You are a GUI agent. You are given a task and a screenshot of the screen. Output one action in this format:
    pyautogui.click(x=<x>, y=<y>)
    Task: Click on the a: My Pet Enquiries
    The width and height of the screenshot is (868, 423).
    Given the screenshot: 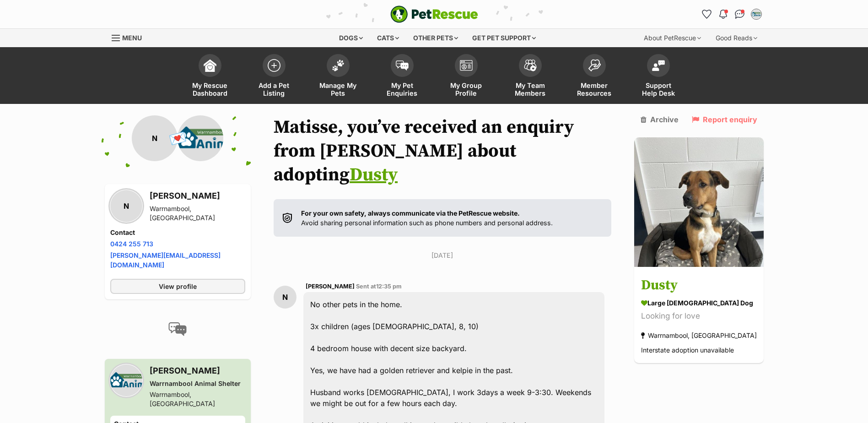 What is the action you would take?
    pyautogui.click(x=402, y=77)
    